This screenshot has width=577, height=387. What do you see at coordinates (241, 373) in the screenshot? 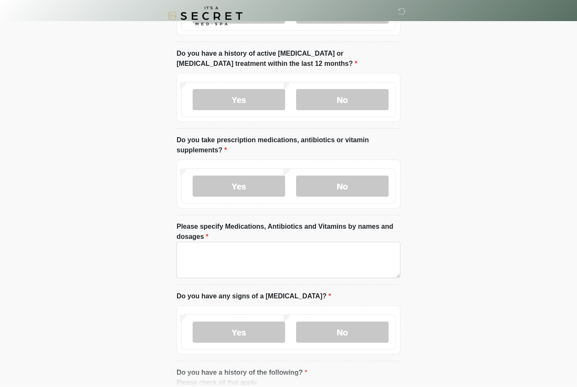
I see `label: Do you have a history of the following?` at bounding box center [241, 373].